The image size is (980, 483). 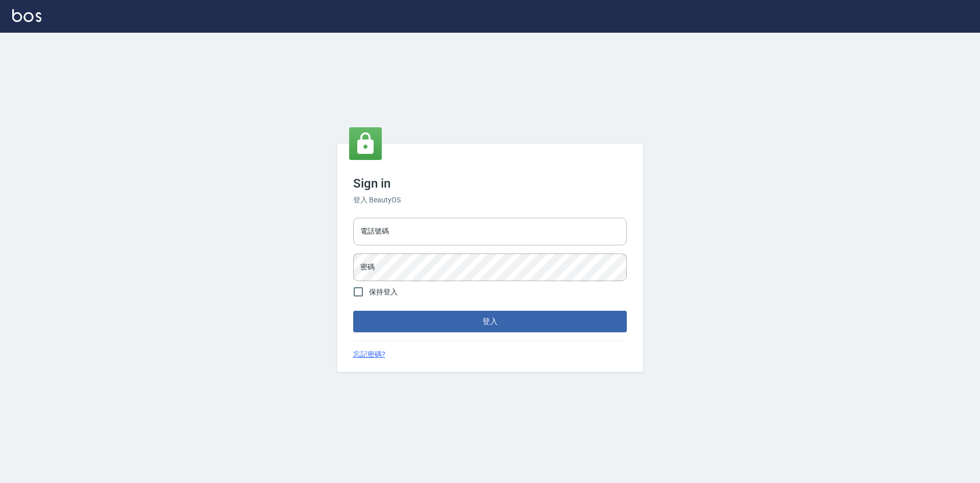 What do you see at coordinates (490, 184) in the screenshot?
I see `h3: Sign in` at bounding box center [490, 184].